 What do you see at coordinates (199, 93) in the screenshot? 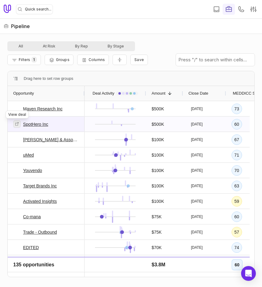
I see `span: Close Date` at bounding box center [199, 93].